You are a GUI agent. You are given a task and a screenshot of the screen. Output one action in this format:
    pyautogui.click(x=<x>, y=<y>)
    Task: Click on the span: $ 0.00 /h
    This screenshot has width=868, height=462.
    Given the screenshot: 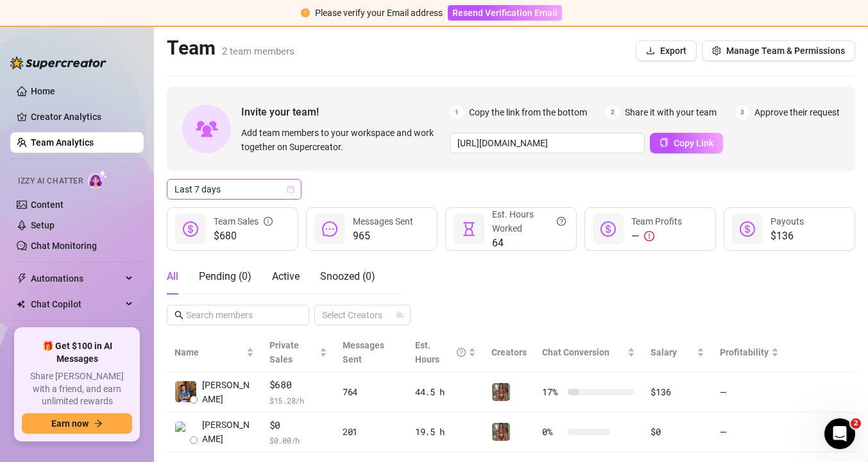 What is the action you would take?
    pyautogui.click(x=298, y=440)
    